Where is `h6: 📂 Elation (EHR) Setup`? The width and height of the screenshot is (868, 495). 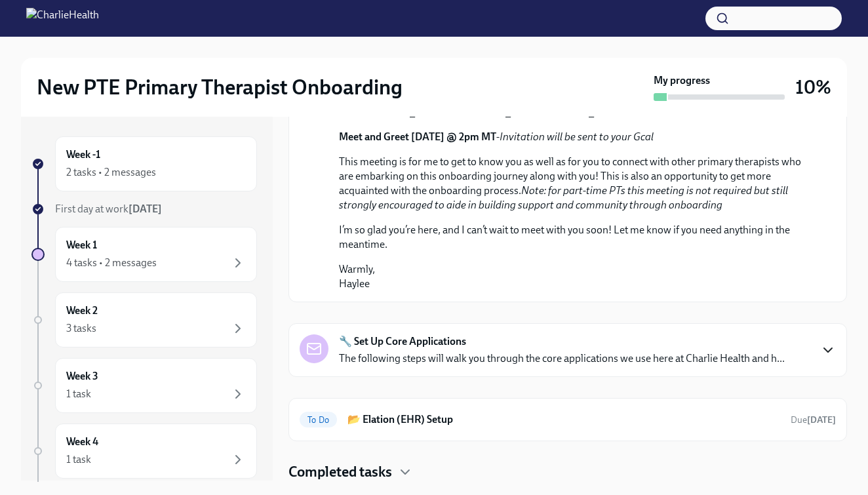 h6: 📂 Elation (EHR) Setup is located at coordinates (564, 420).